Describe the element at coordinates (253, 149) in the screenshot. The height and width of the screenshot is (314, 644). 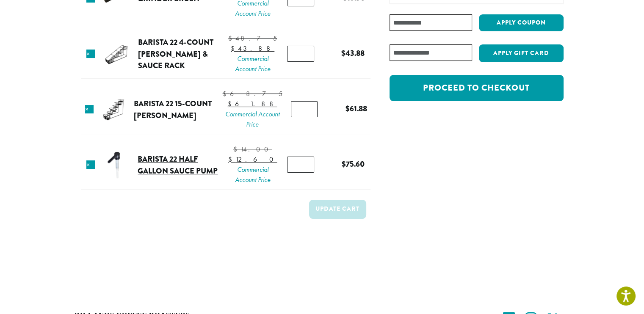
I see `bdi: 14.00` at that location.